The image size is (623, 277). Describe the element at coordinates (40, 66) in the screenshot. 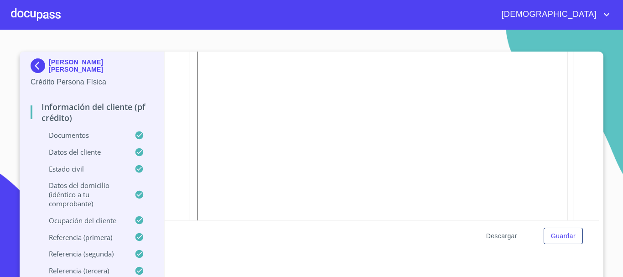

I see `img: Docupass spot blue` at that location.